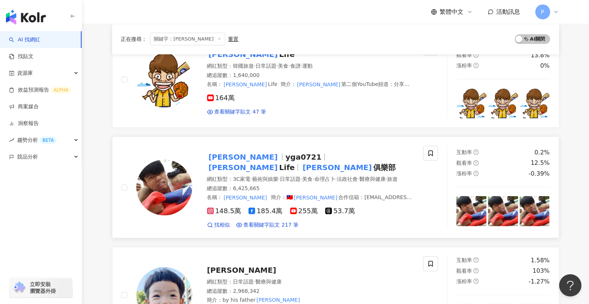  I want to click on span: 趨勢分析, so click(37, 140).